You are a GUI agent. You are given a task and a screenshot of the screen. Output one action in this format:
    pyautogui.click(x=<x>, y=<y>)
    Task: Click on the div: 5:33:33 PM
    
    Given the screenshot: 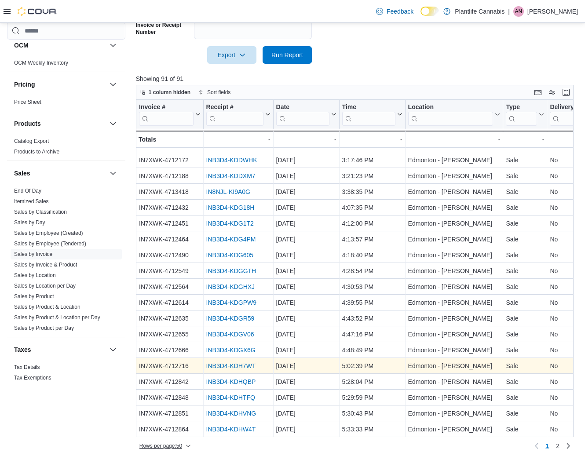 What is the action you would take?
    pyautogui.click(x=372, y=430)
    